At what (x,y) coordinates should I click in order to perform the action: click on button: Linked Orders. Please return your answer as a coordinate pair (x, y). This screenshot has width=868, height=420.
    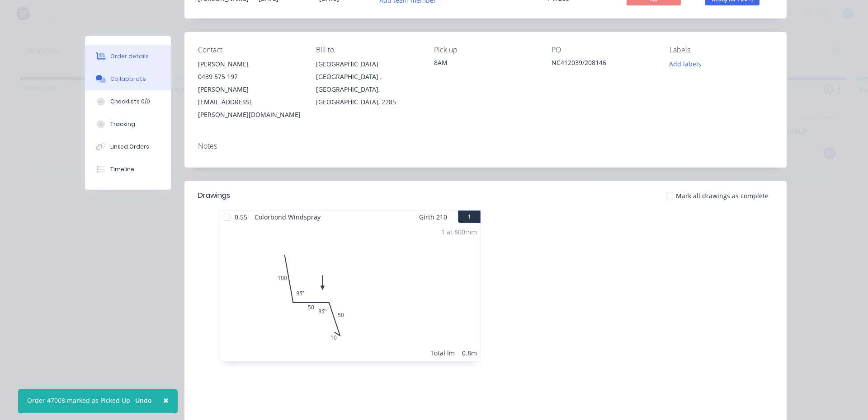
    Looking at the image, I should click on (128, 147).